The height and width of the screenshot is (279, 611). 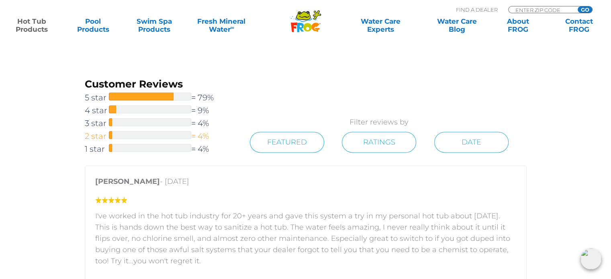 What do you see at coordinates (158, 136) in the screenshot?
I see `a: 2 star= 4%` at bounding box center [158, 136].